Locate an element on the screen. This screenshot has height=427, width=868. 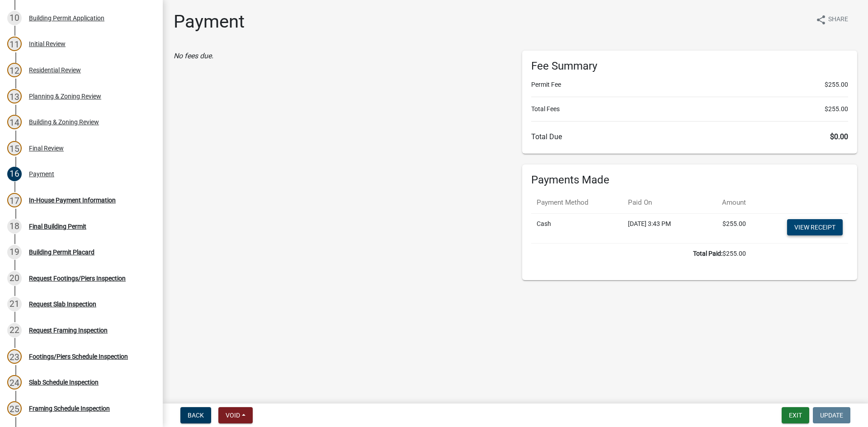
i: share is located at coordinates (821, 20).